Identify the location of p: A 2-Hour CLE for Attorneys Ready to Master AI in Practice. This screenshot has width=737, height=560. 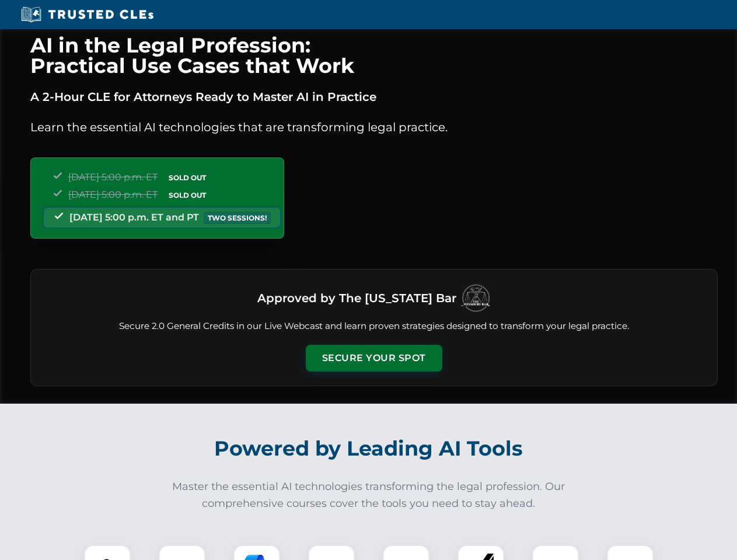
(374, 97).